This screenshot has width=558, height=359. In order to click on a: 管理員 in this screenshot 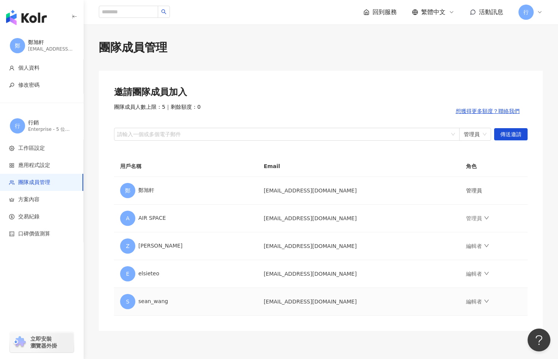, I will do `click(477, 218)`.